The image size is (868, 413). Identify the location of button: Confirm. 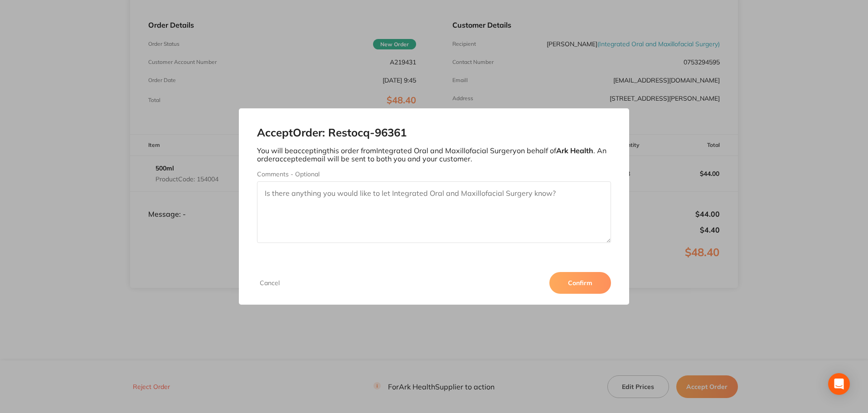
(580, 283).